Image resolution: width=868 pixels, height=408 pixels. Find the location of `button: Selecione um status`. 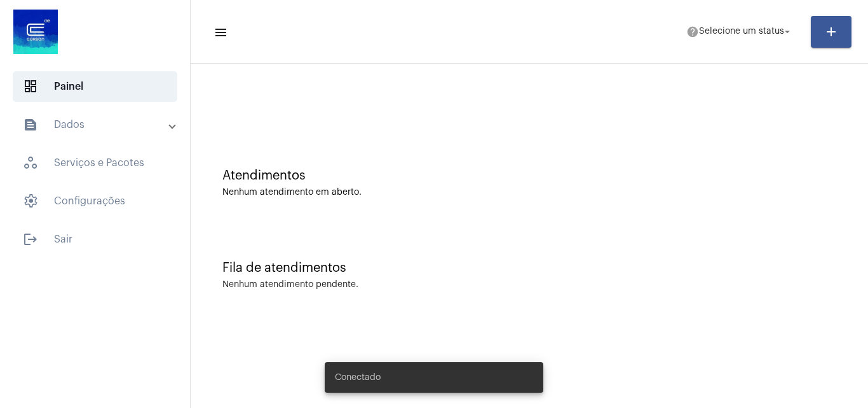

button: Selecione um status is located at coordinates (740, 32).